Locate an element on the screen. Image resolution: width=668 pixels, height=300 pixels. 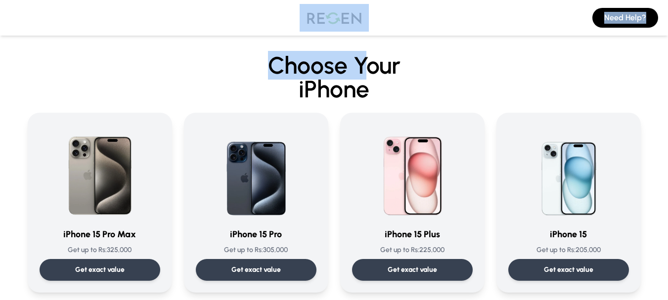
a: Need Help? is located at coordinates (625, 18).